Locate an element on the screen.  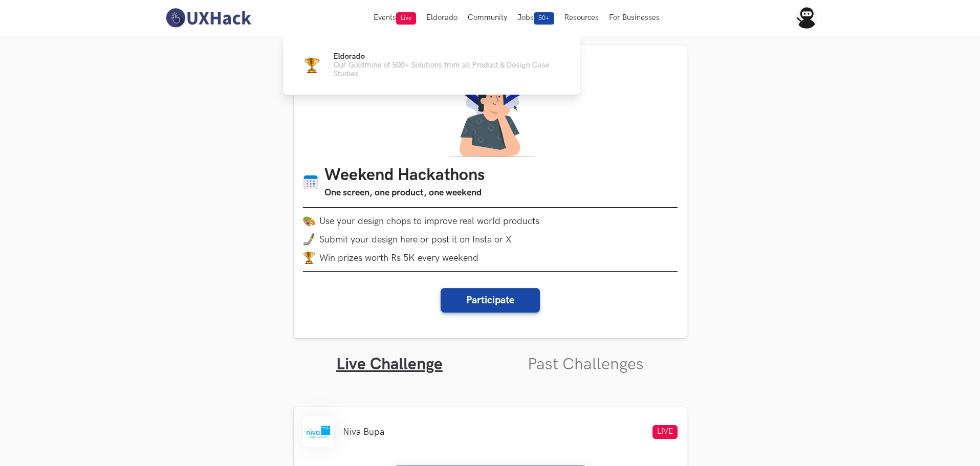
a: Live Challenge is located at coordinates (389, 364).